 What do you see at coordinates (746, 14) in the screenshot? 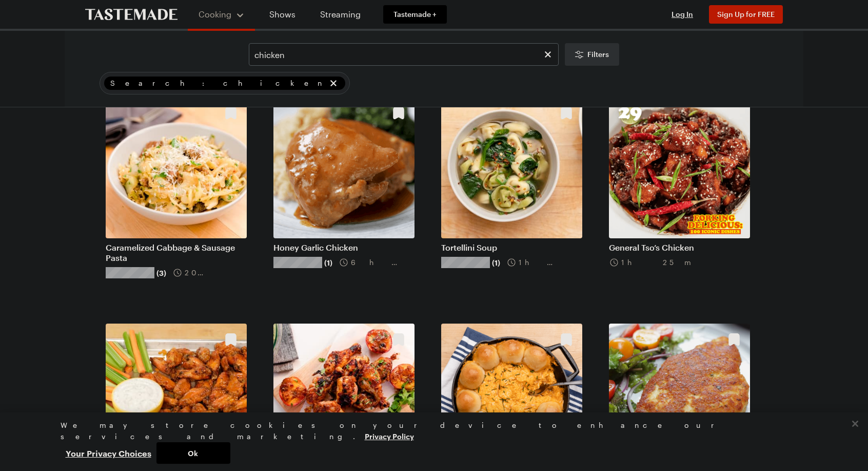
I see `button: Sign Up for FREE` at bounding box center [746, 14].